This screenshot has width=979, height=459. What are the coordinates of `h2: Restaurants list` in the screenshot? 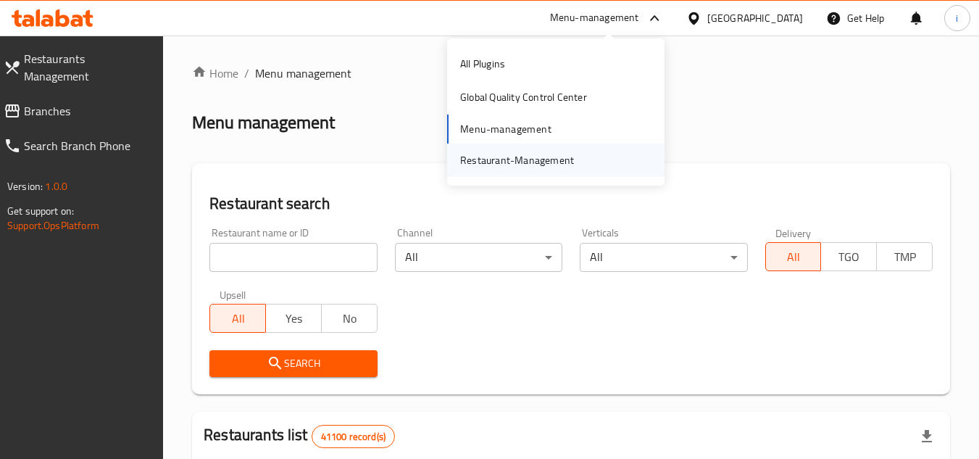 It's located at (299, 436).